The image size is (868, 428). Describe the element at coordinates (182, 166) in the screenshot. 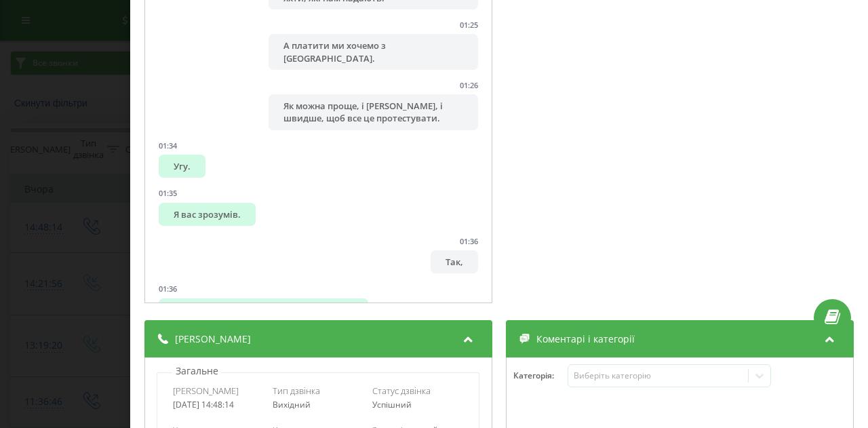

I see `div: Угу.` at that location.